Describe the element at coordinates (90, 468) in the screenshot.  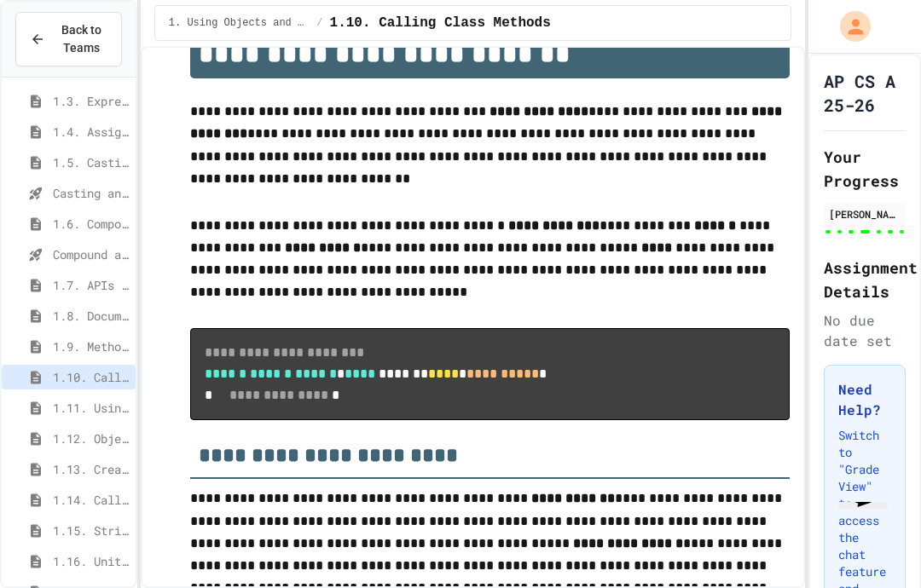
I see `span: 1.13. Creating and Initializing Objects: Constructors` at that location.